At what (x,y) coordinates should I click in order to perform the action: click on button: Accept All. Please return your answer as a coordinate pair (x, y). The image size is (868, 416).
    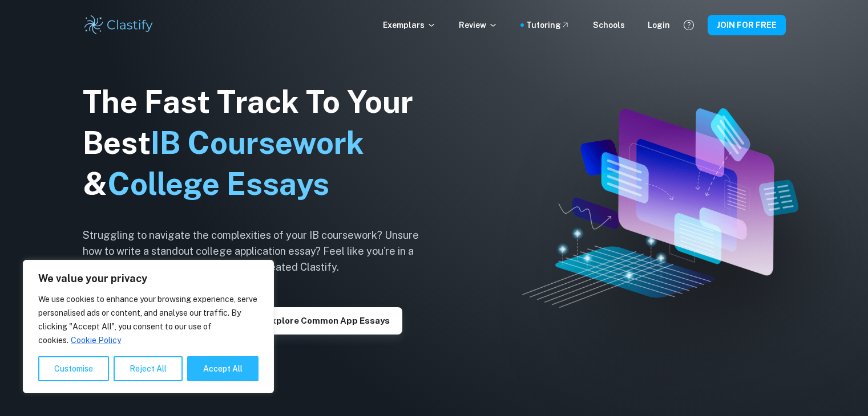
    Looking at the image, I should click on (222, 369).